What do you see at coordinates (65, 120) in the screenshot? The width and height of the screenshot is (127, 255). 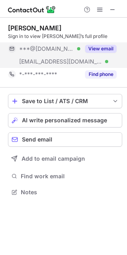 I see `button: AI write personalized message` at bounding box center [65, 120].